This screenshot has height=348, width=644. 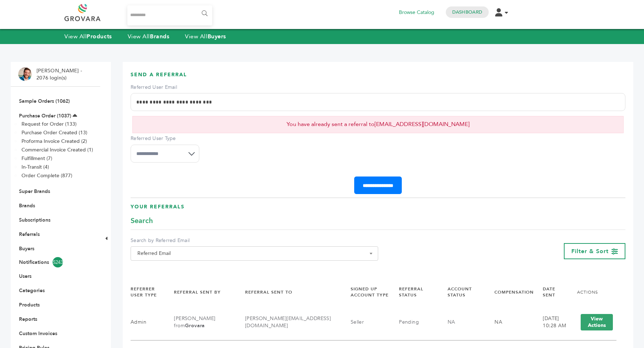 What do you see at coordinates (148, 322) in the screenshot?
I see `td: Admin` at bounding box center [148, 322].